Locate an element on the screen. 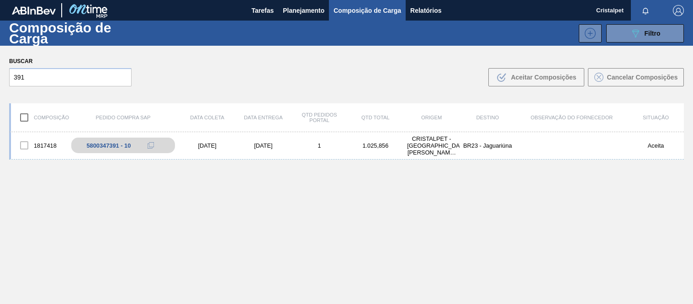  div: 1 is located at coordinates (320, 145).